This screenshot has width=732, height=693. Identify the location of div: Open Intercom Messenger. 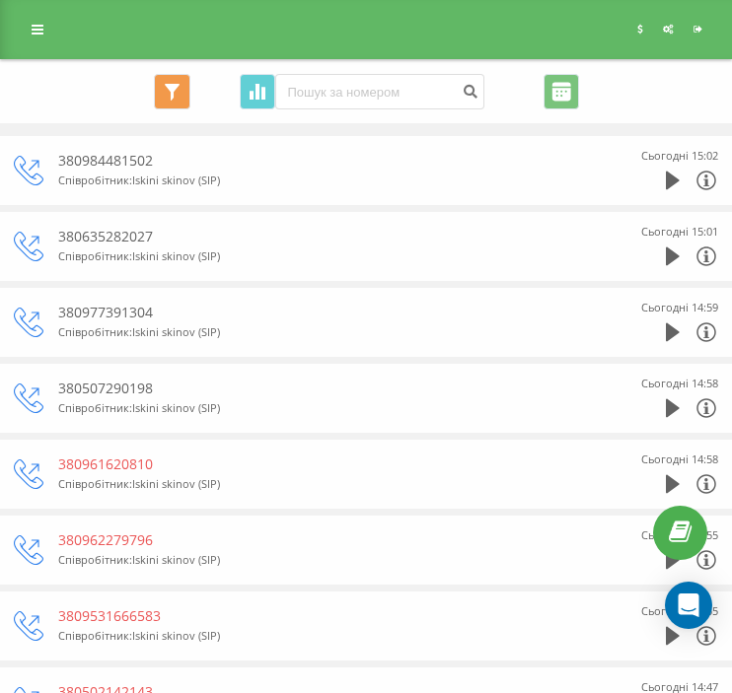
(688, 606).